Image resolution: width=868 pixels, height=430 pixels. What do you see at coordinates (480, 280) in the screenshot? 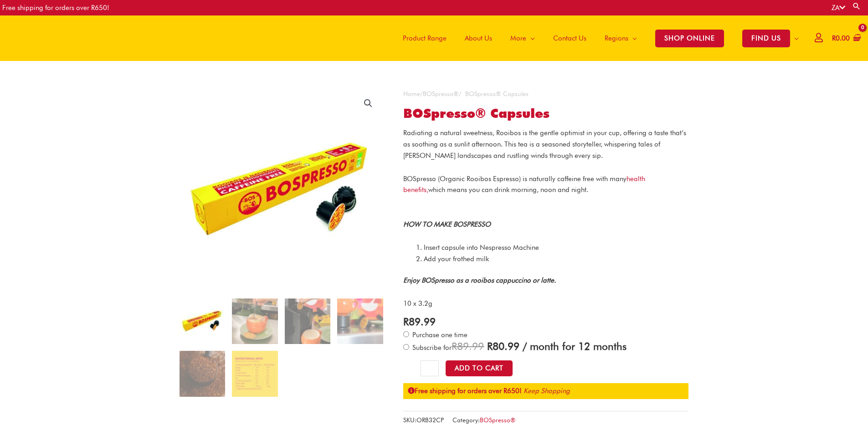
I see `strong: Enjoy BOSpresso as a rooibos cappuccino or latte.` at bounding box center [480, 280].